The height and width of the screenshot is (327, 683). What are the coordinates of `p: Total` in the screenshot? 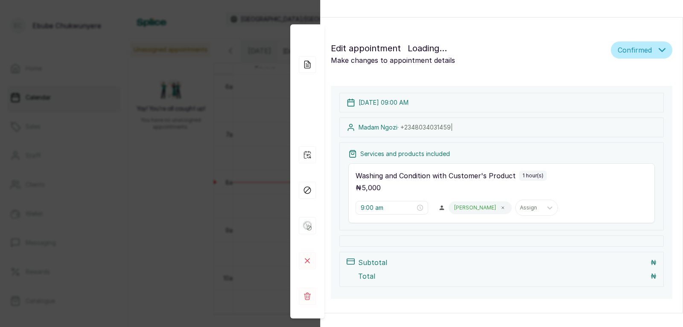 It's located at (367, 276).